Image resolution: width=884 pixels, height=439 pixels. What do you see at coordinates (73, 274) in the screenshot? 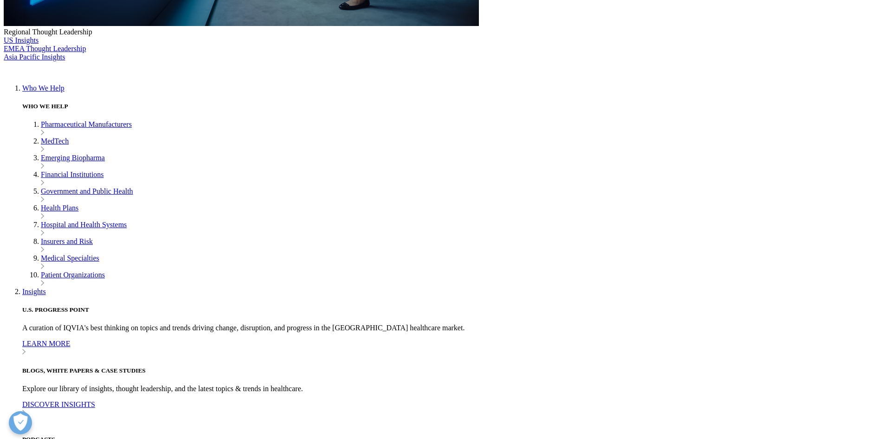
I see `a: Patient Organizations` at bounding box center [73, 274].